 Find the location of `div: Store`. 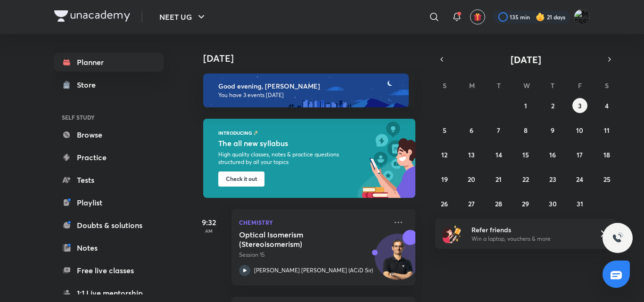

div: Store is located at coordinates (89, 85).